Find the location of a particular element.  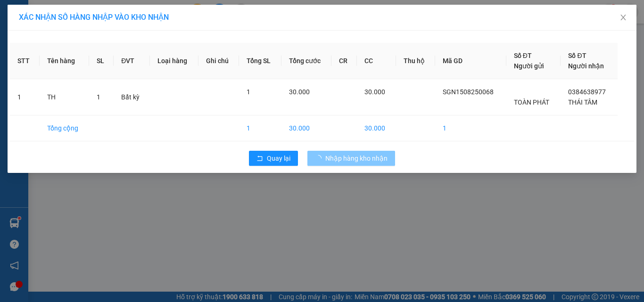

span: rollback is located at coordinates (260, 159).